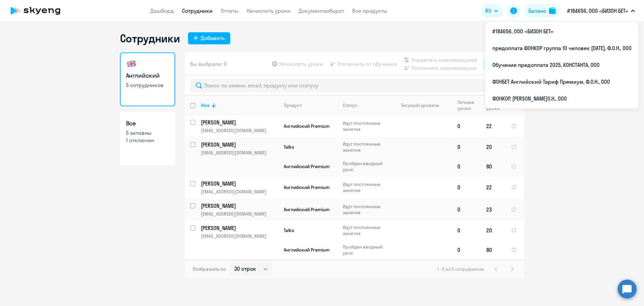  I want to click on span: Вы выбрали: 0, so click(208, 64).